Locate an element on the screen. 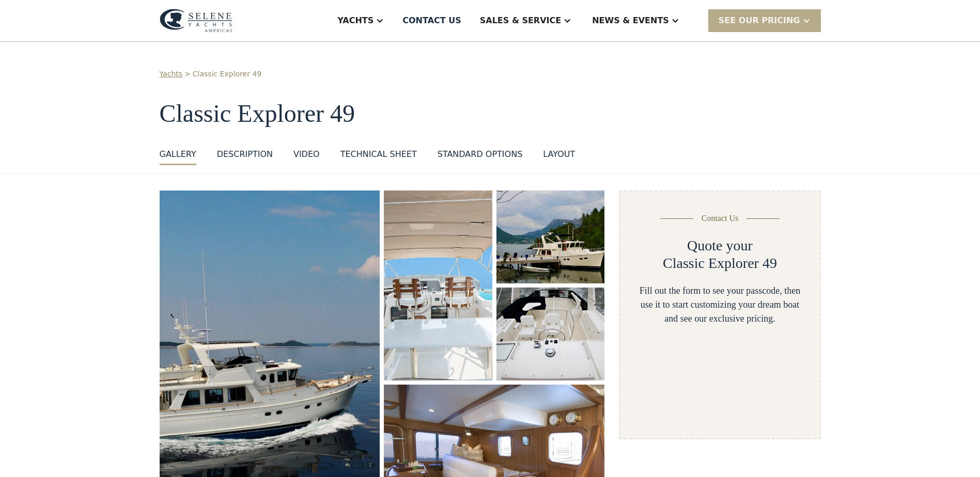 This screenshot has width=980, height=477. h2: Classic Explorer 49 is located at coordinates (720, 263).